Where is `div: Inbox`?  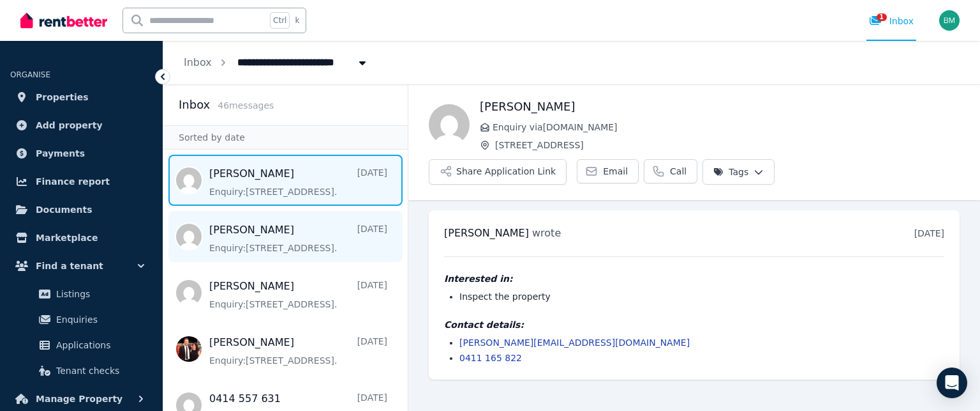
div: Inbox is located at coordinates (892, 21).